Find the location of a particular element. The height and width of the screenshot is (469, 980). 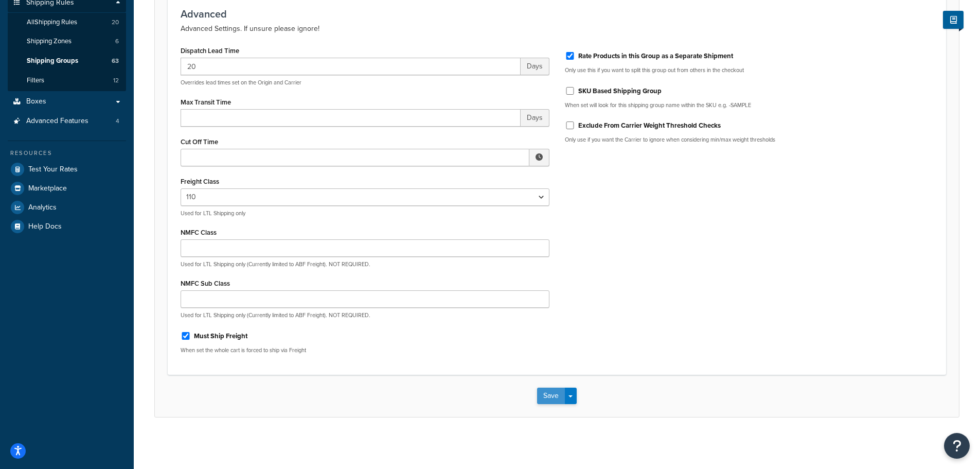

li: Shipping Groups is located at coordinates (67, 61).